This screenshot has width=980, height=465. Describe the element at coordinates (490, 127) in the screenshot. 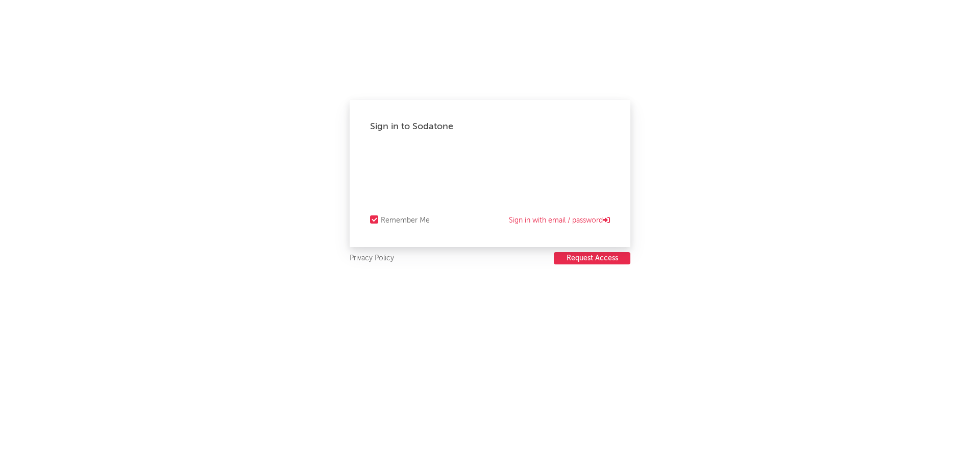

I see `div: Sign in to Sodatone` at that location.